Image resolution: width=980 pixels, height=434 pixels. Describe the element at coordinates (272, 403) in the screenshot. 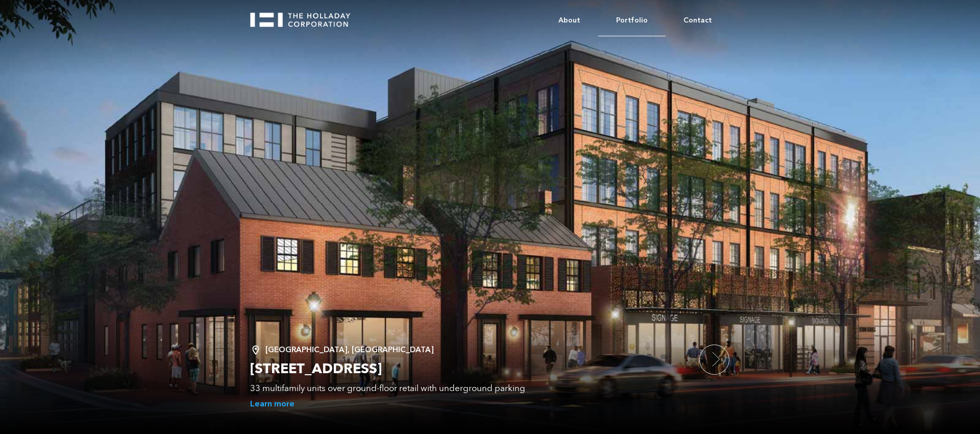

I see `a: Learn more` at that location.